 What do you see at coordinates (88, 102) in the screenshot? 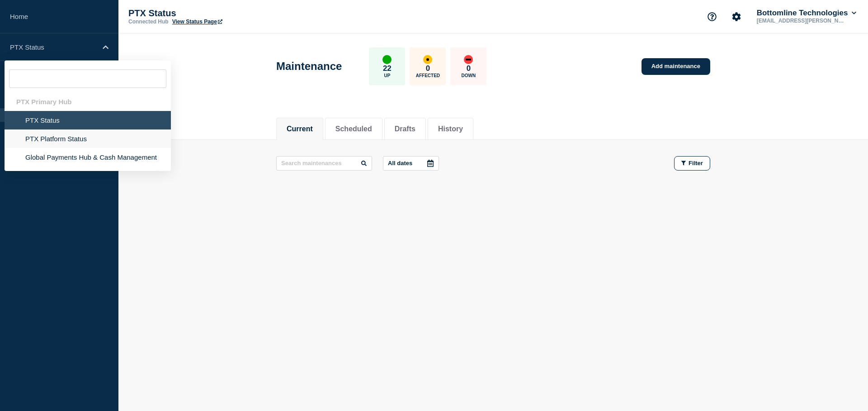
I see `div: PTX Primary Hub` at bounding box center [88, 102].